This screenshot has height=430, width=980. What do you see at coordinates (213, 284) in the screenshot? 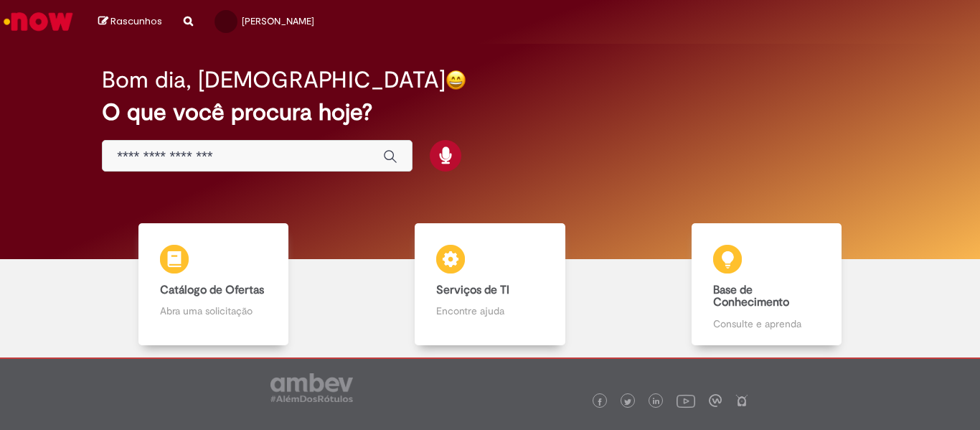
I see `a: Catálogo de Ofertas Abra uma solicitação` at bounding box center [213, 284].